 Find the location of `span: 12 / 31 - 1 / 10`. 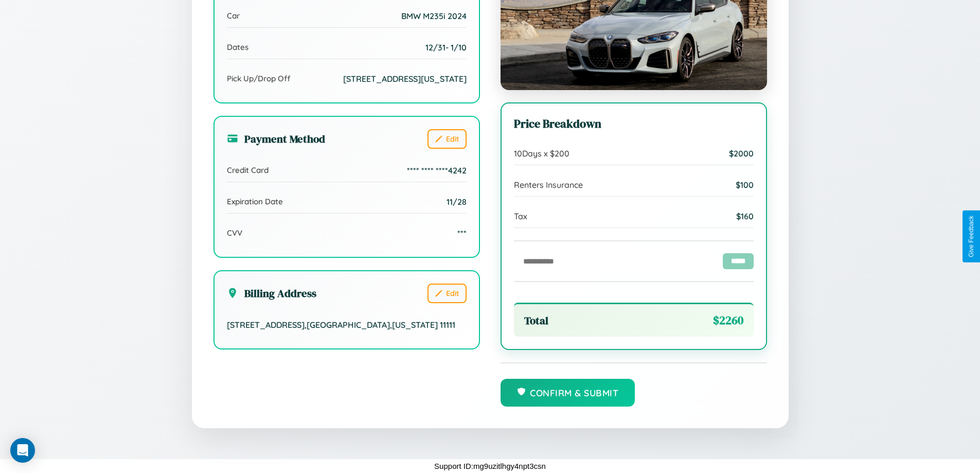

span: 12 / 31 - 1 / 10 is located at coordinates (445, 47).